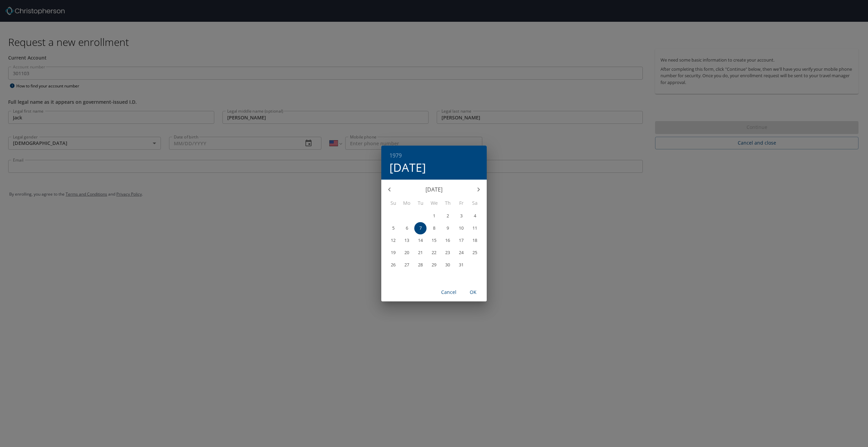 This screenshot has width=868, height=447. I want to click on p: 6, so click(407, 228).